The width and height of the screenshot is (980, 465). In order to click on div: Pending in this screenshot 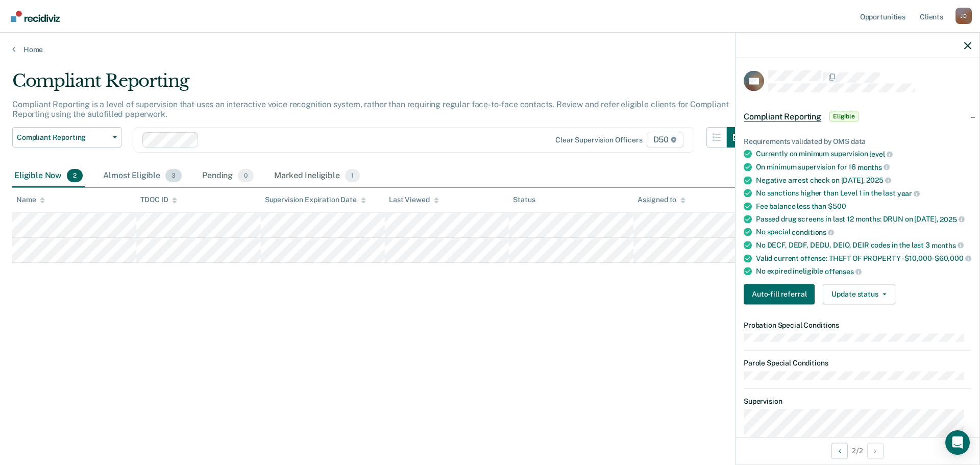, I will do `click(227, 176)`.